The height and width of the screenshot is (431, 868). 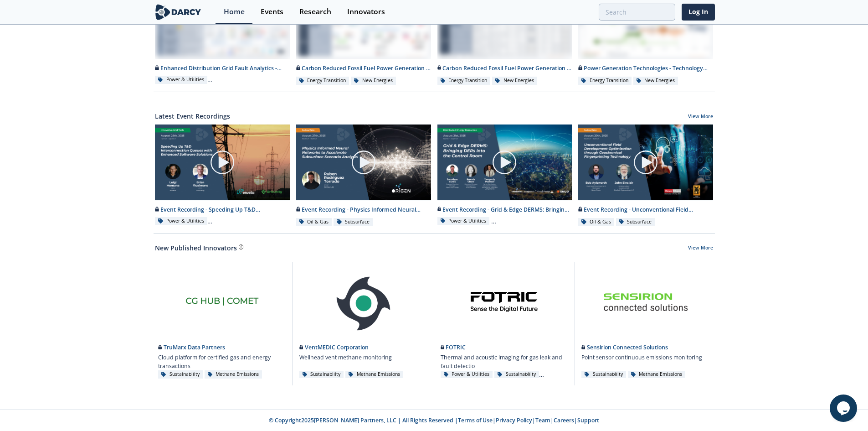 I want to click on div: Home, so click(x=234, y=12).